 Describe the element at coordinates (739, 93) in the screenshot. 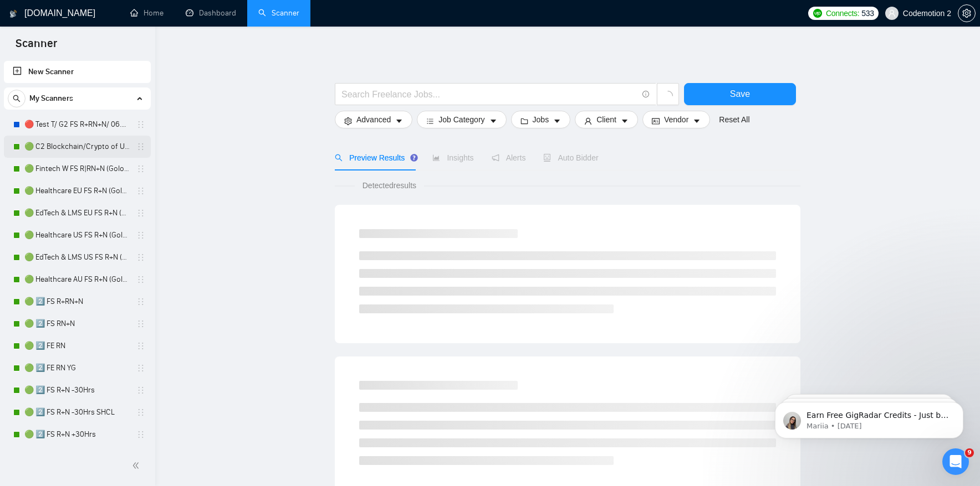

I see `span: Save` at that location.